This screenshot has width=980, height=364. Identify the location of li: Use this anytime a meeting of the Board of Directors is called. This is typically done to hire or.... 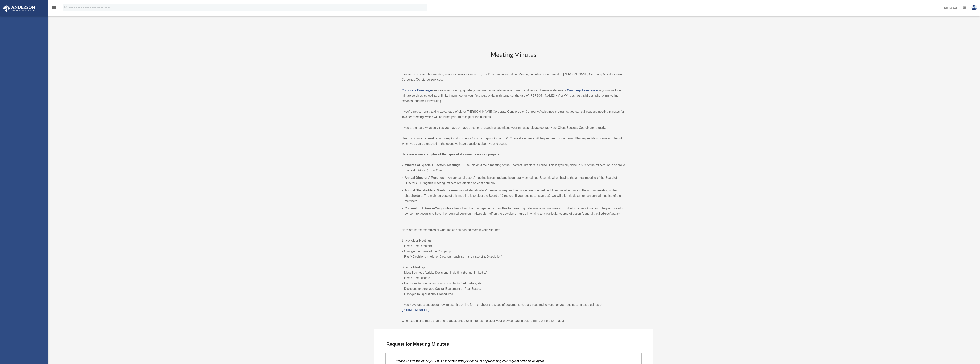
(515, 168).